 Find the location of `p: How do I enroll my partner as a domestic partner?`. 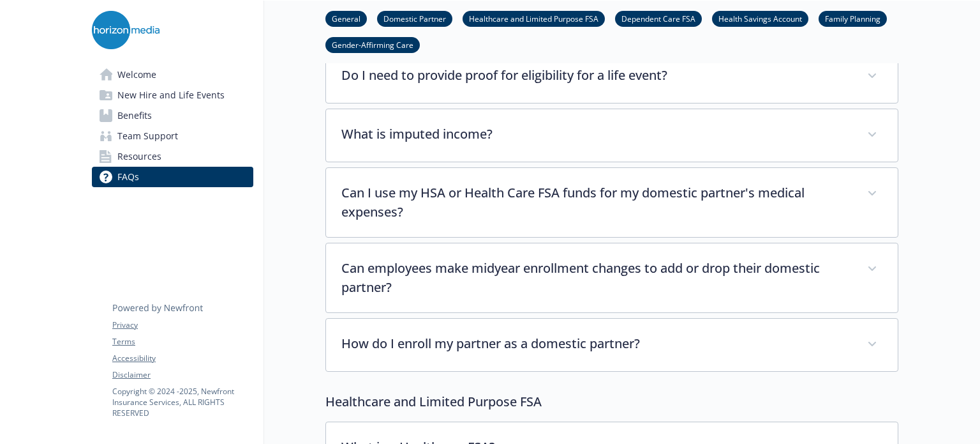

p: How do I enroll my partner as a domestic partner? is located at coordinates (597, 344).